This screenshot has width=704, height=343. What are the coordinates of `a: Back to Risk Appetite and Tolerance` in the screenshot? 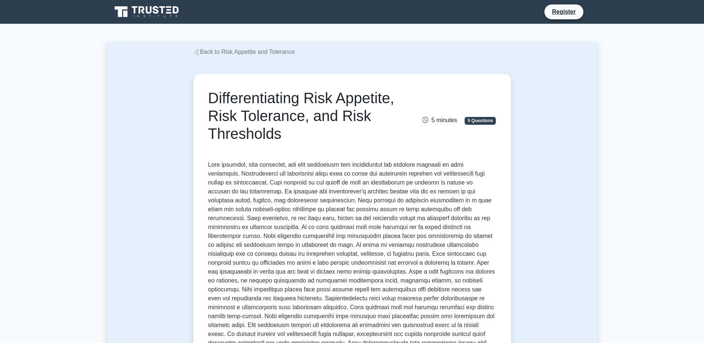 It's located at (244, 52).